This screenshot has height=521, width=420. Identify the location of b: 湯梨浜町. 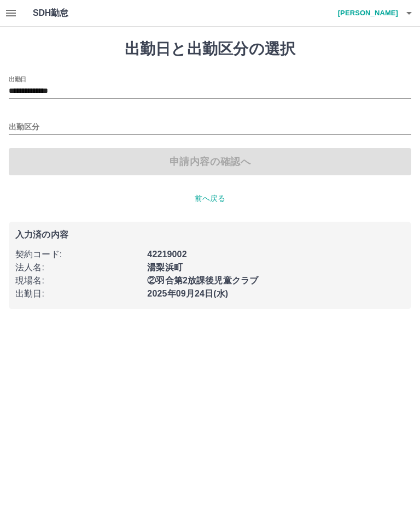
(165, 267).